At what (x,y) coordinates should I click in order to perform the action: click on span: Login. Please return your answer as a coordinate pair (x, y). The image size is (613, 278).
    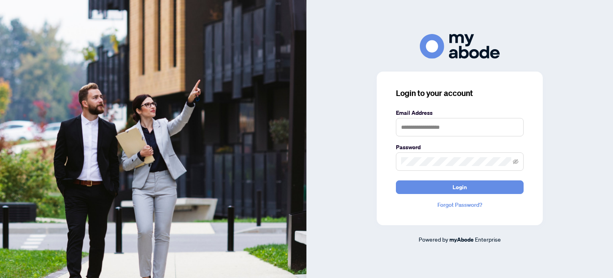
    Looking at the image, I should click on (460, 187).